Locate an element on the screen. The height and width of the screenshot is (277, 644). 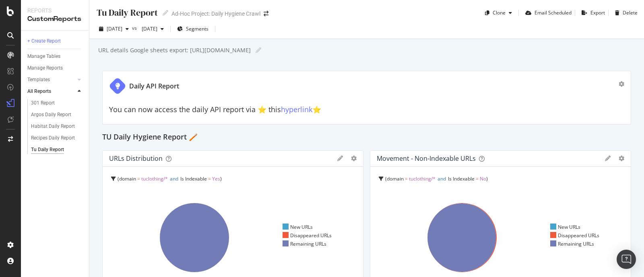
div: TU Daily Hygiene Report 🪥 is located at coordinates (367, 137).